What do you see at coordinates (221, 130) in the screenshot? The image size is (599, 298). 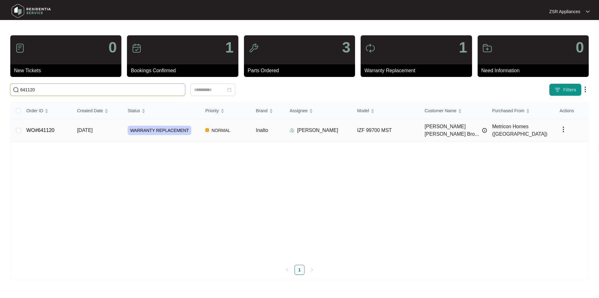 I see `span: NORMAL` at bounding box center [221, 130].